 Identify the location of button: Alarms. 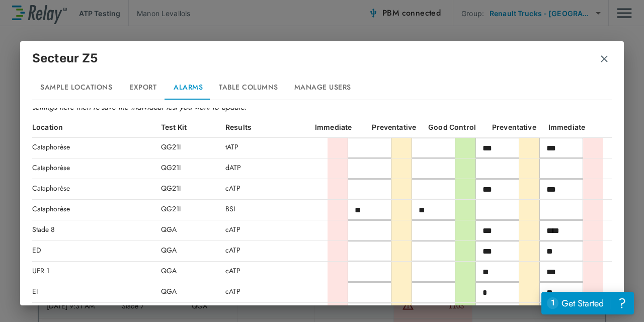
(188, 87).